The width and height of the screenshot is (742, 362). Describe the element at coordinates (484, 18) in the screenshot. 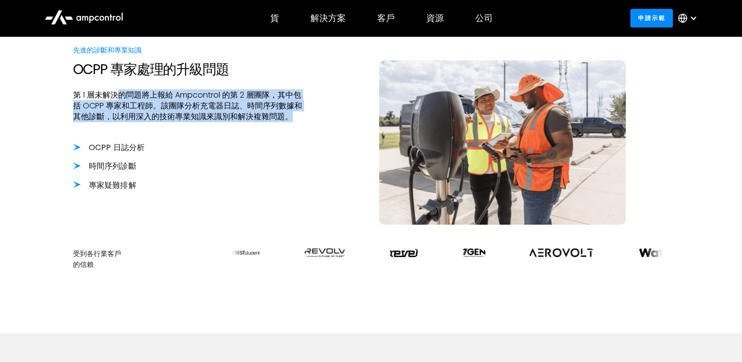

I see `div: 公司` at that location.